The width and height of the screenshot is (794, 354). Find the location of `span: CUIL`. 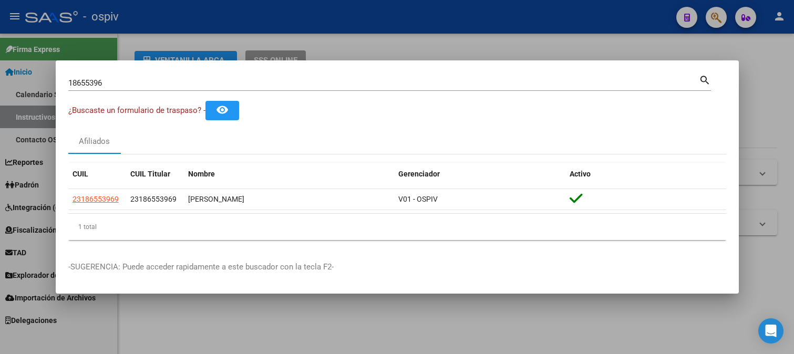

span: CUIL is located at coordinates (80, 174).